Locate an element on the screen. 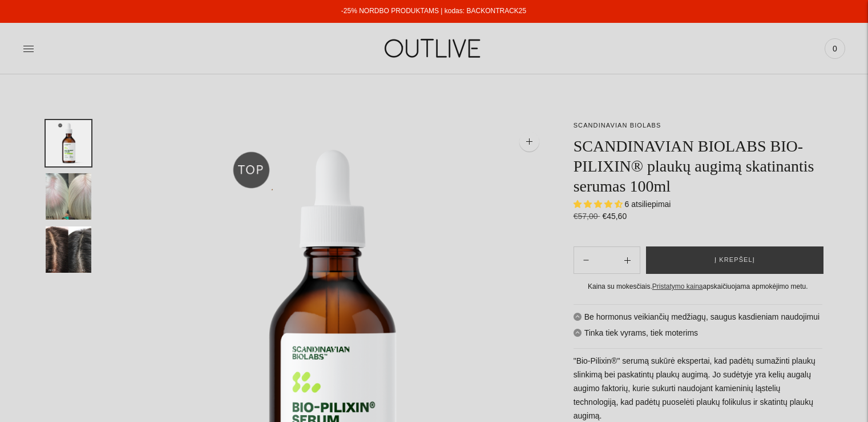 The width and height of the screenshot is (868, 422). a: Pristatymo kaina is located at coordinates (678, 286).